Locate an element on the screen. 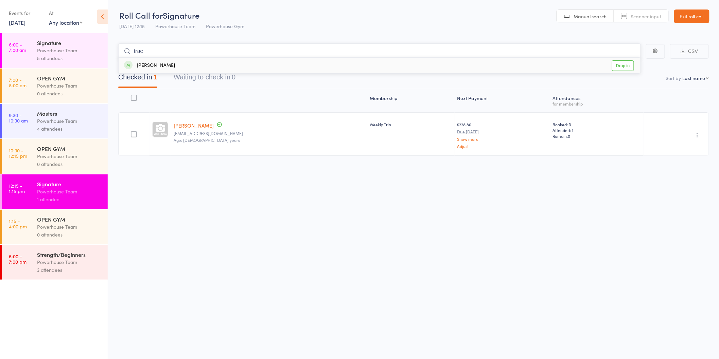 The width and height of the screenshot is (719, 359). button: Waiting to check in0 is located at coordinates (204, 79).